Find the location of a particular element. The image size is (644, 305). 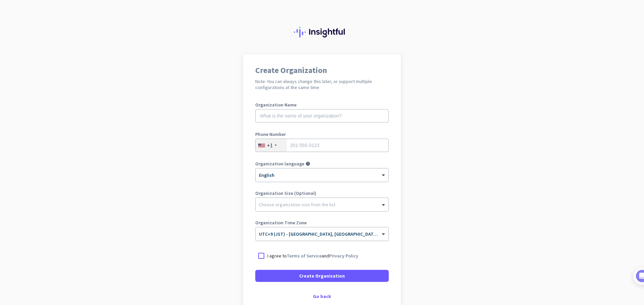

input: What is the name of your organization? is located at coordinates (322, 116).